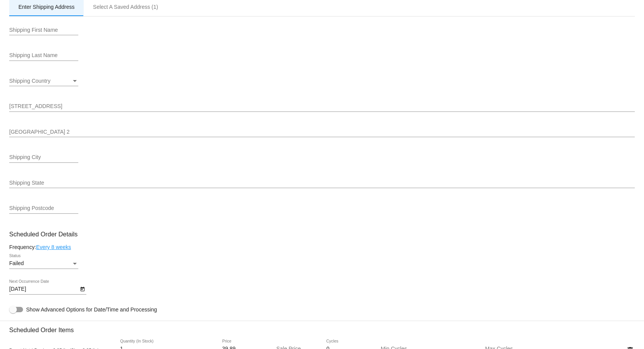  I want to click on button: Open calendar, so click(82, 289).